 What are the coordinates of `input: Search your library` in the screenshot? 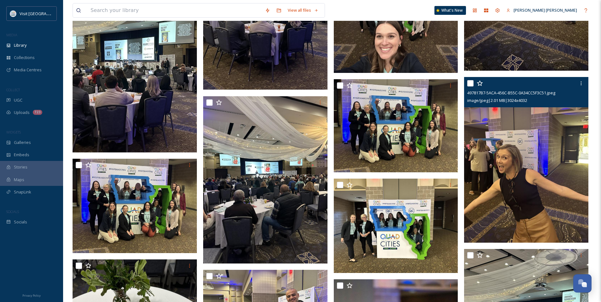 It's located at (174, 10).